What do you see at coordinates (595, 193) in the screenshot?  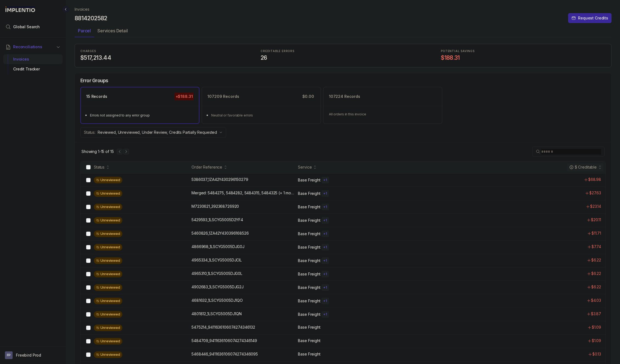 I see `p: $27.63` at bounding box center [595, 193].